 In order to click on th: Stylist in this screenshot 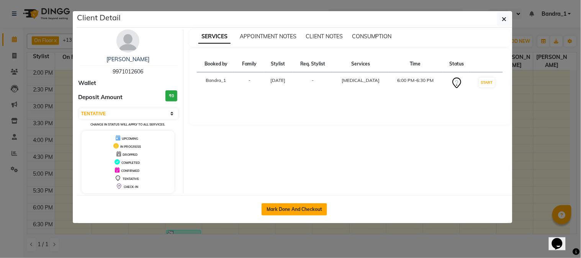, I will do `click(278, 64)`.